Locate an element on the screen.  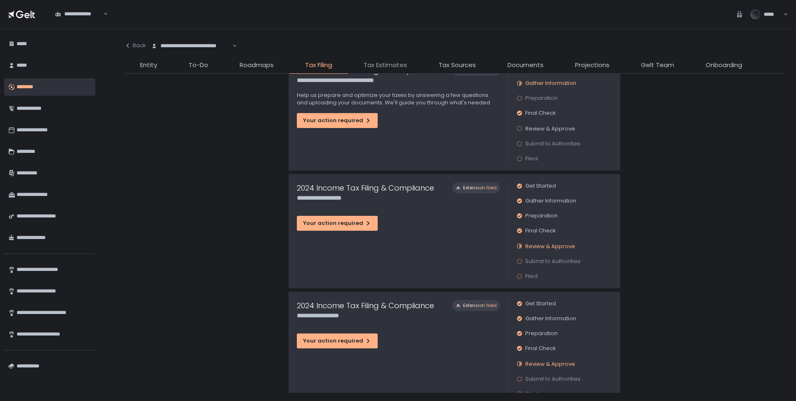
span: Tax Sources is located at coordinates (457, 65).